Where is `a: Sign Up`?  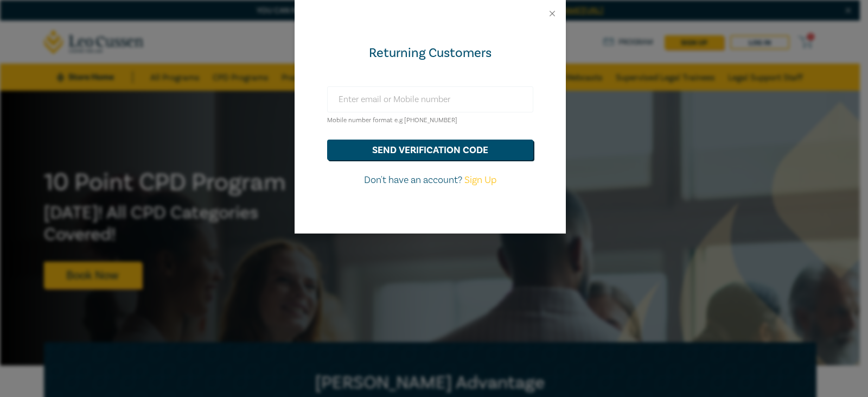
a: Sign Up is located at coordinates (480, 179).